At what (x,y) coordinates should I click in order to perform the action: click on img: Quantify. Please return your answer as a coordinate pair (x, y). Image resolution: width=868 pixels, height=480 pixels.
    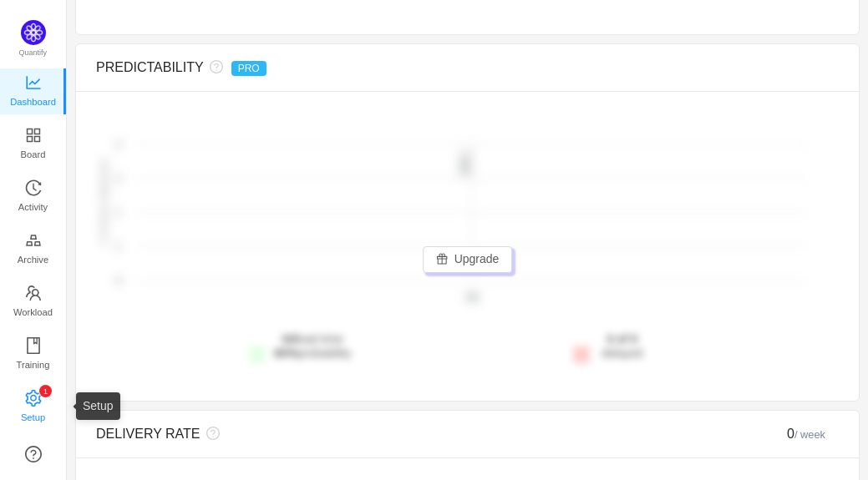
    Looking at the image, I should click on (33, 33).